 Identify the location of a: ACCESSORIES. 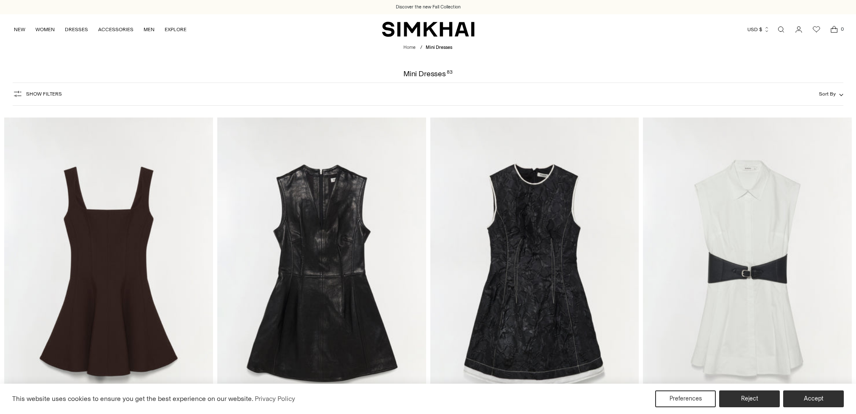
(116, 29).